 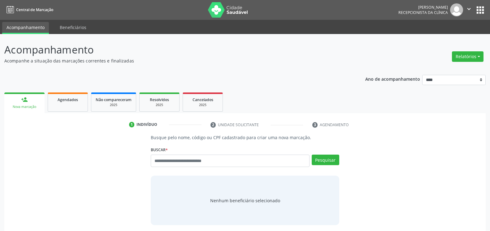 I want to click on div: person_add, so click(x=24, y=100).